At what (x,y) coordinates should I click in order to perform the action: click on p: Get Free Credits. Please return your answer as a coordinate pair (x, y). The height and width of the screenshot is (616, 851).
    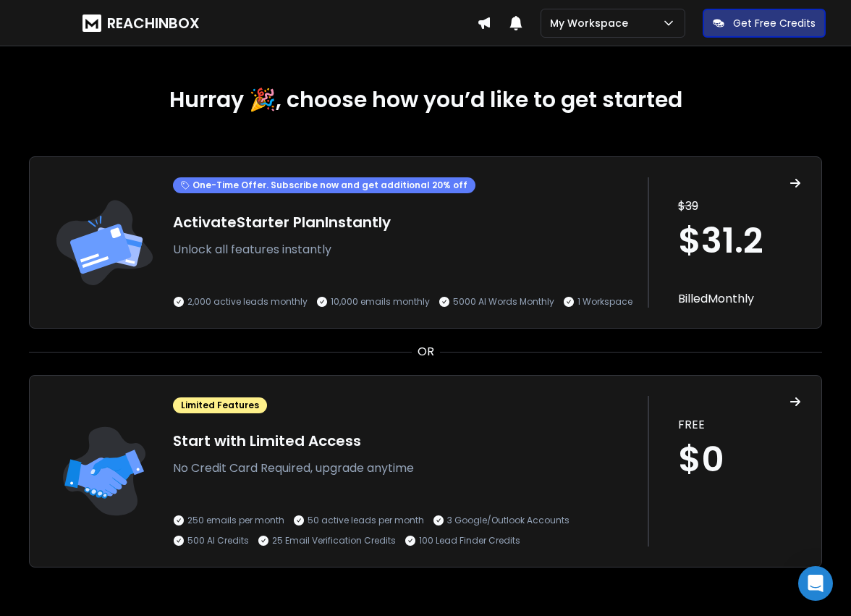
    Looking at the image, I should click on (774, 24).